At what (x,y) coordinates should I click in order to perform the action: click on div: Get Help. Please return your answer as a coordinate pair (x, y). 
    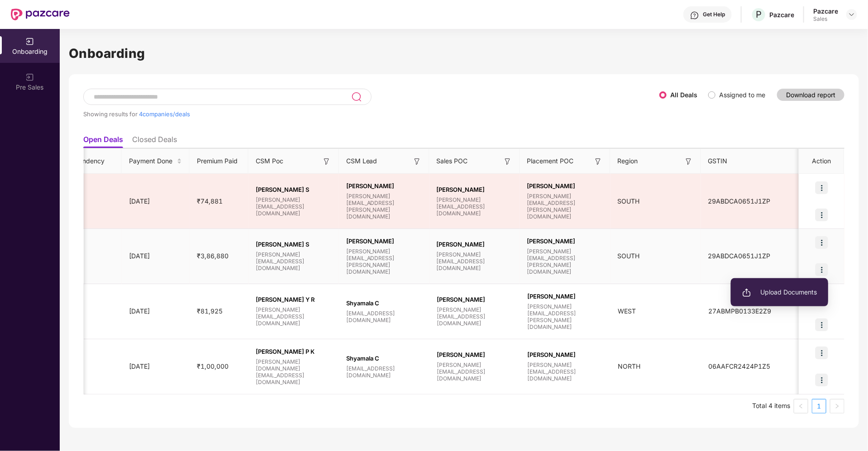
    Looking at the image, I should click on (713, 15).